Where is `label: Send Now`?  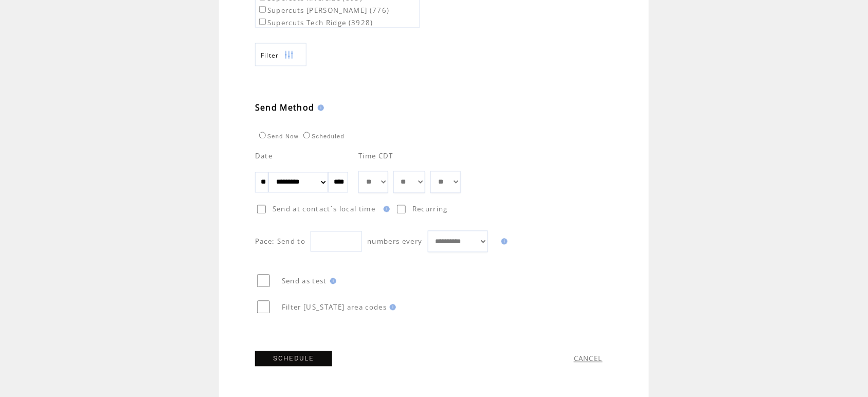 label: Send Now is located at coordinates (278, 136).